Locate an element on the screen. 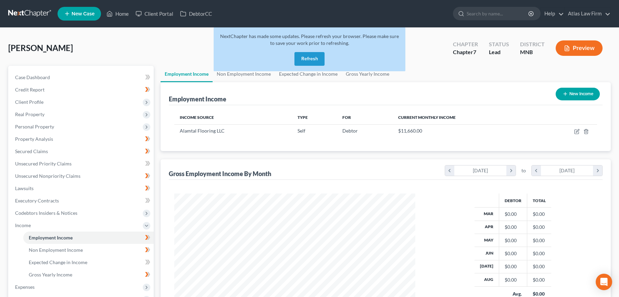 Image resolution: width=619 pixels, height=297 pixels. div: MNB is located at coordinates (532, 52).